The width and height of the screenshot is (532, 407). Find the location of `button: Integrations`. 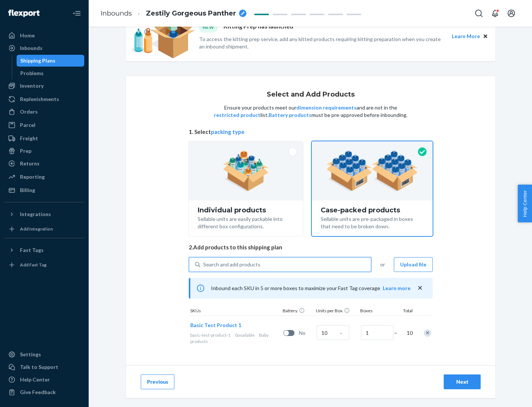

button: Integrations is located at coordinates (44, 214).